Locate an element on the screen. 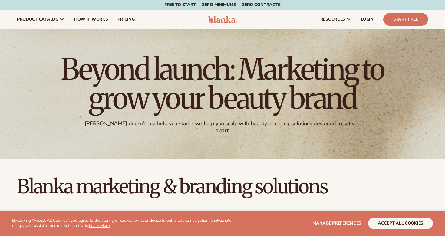  span: Free to start · ZERO minimums · ZERO contracts is located at coordinates (222, 5).